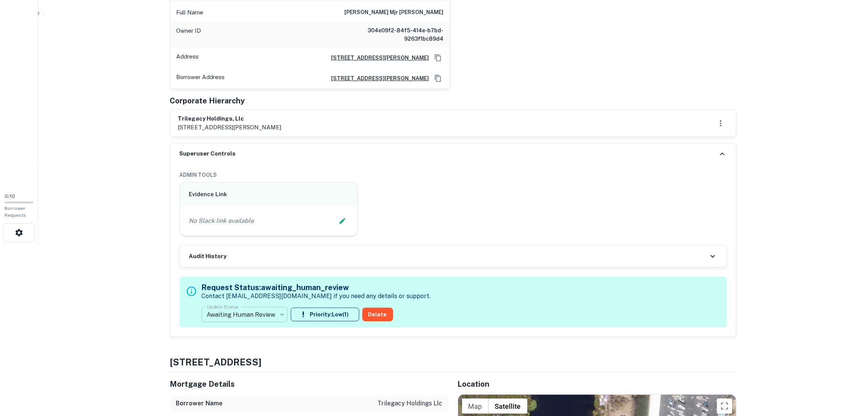 The image size is (868, 416). I want to click on div: Chat Widget, so click(849, 374).